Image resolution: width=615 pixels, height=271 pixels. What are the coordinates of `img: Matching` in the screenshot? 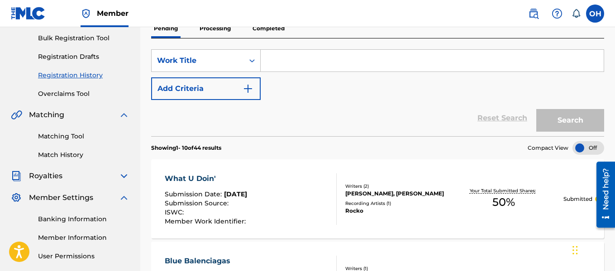 It's located at (16, 115).